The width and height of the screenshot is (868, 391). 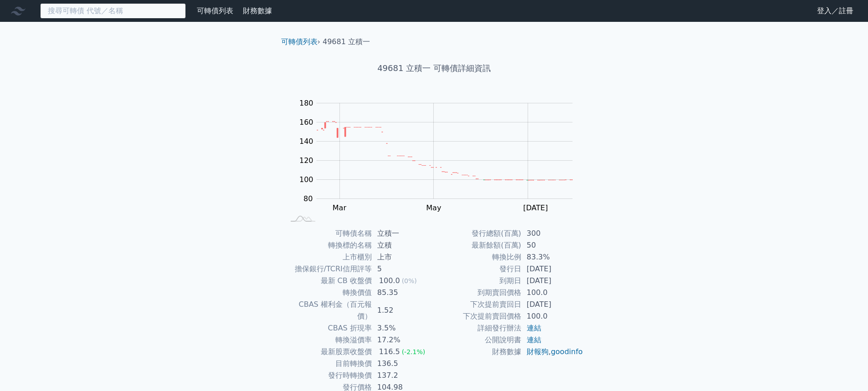 What do you see at coordinates (306, 122) in the screenshot?
I see `tspan: 160` at bounding box center [306, 122].